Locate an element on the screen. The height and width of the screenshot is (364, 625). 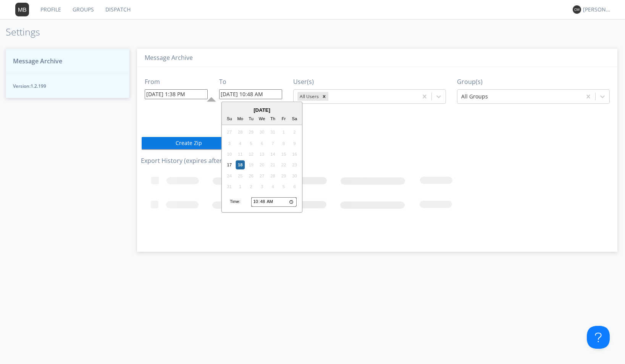
div: Not available Saturday, August 2nd, 2025 is located at coordinates (295, 132).